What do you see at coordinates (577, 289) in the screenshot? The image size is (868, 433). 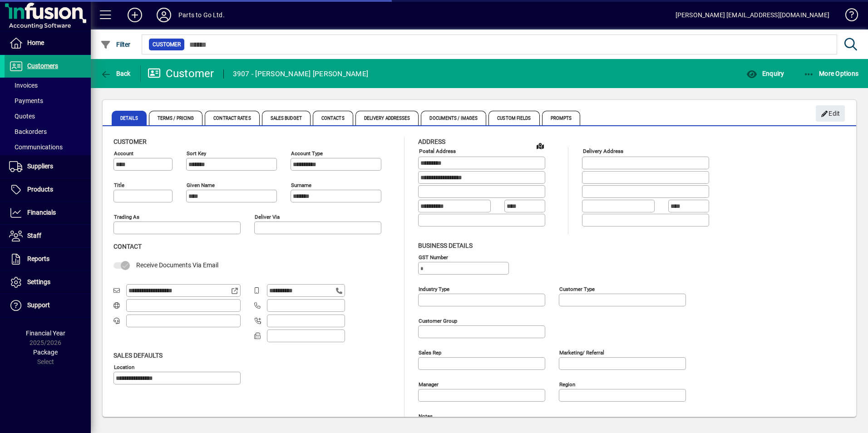 I see `mat-label: Customer type` at bounding box center [577, 289].